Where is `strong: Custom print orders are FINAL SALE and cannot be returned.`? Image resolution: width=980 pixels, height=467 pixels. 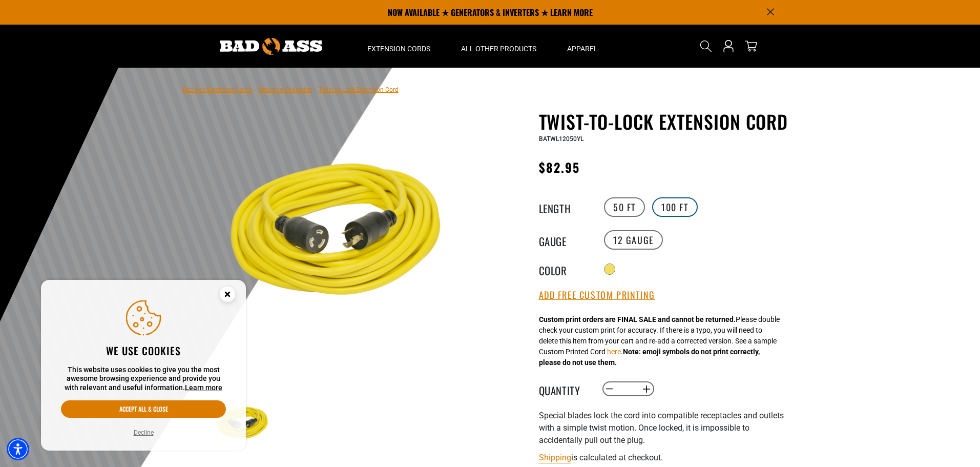
strong: Custom print orders are FINAL SALE and cannot be returned. is located at coordinates (637, 319).